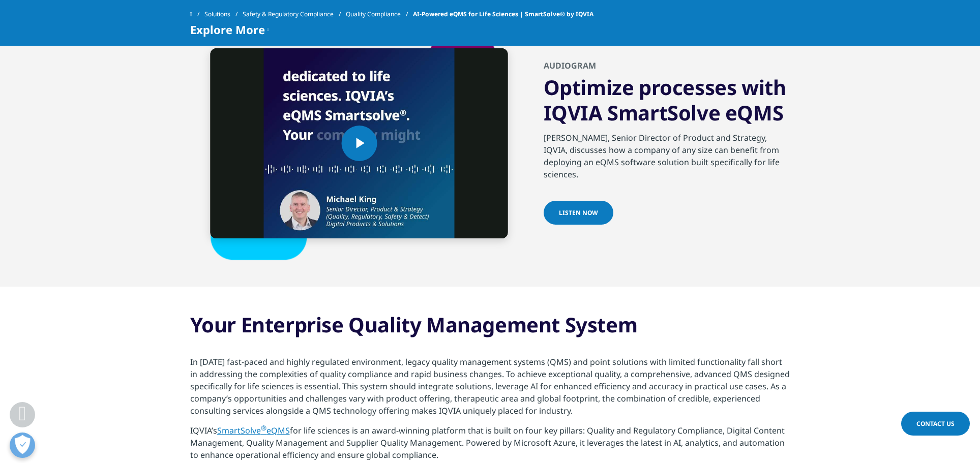 The height and width of the screenshot is (463, 980). I want to click on span: Contact Us, so click(935, 423).